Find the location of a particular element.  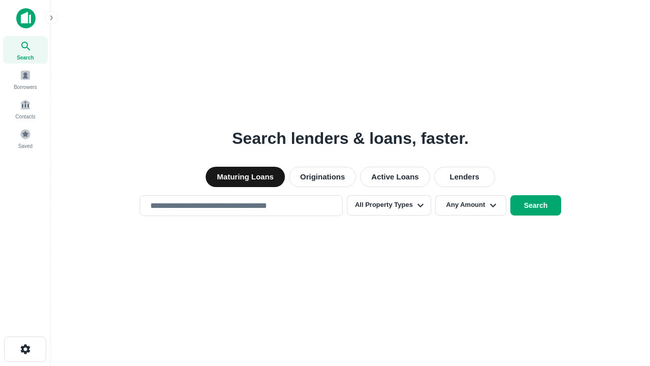

button: Search is located at coordinates (538, 205).